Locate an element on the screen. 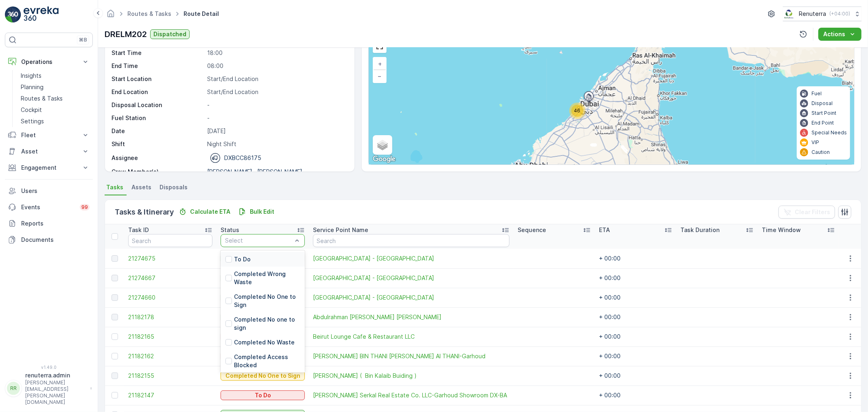 This screenshot has width=868, height=412. p: End Time is located at coordinates (157, 66).